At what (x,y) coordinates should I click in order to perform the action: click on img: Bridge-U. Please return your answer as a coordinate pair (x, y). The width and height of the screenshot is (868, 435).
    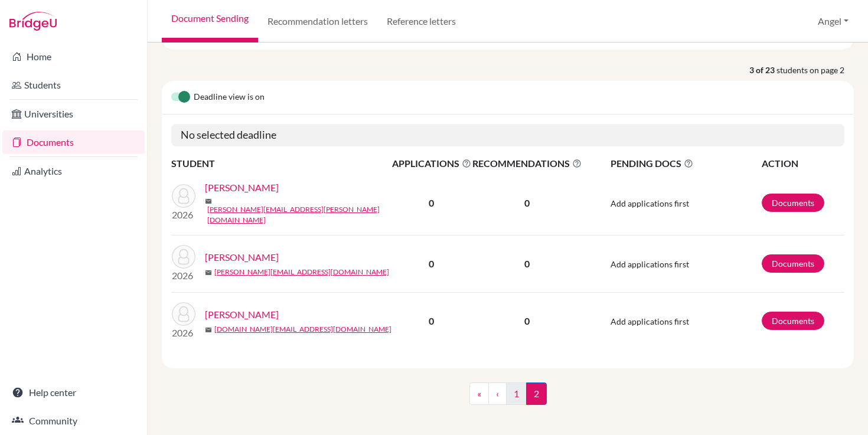
    Looking at the image, I should click on (33, 21).